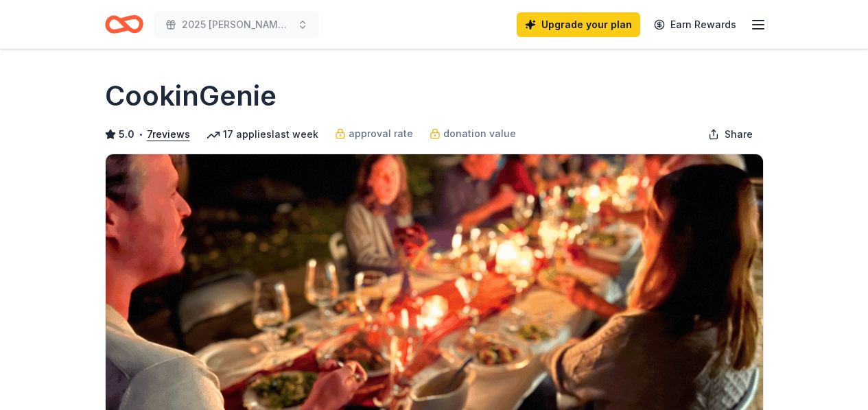  I want to click on span: donation value, so click(480, 133).